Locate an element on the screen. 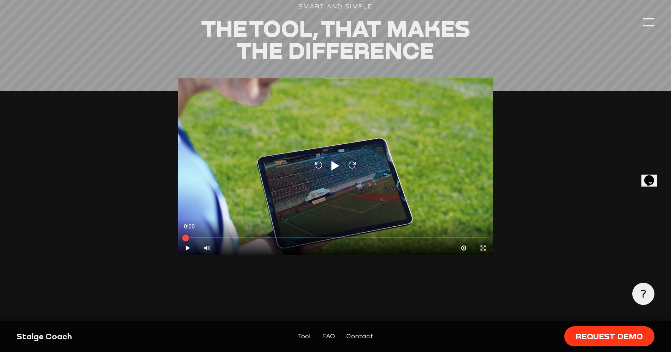  div: Staige Coach is located at coordinates (93, 336).